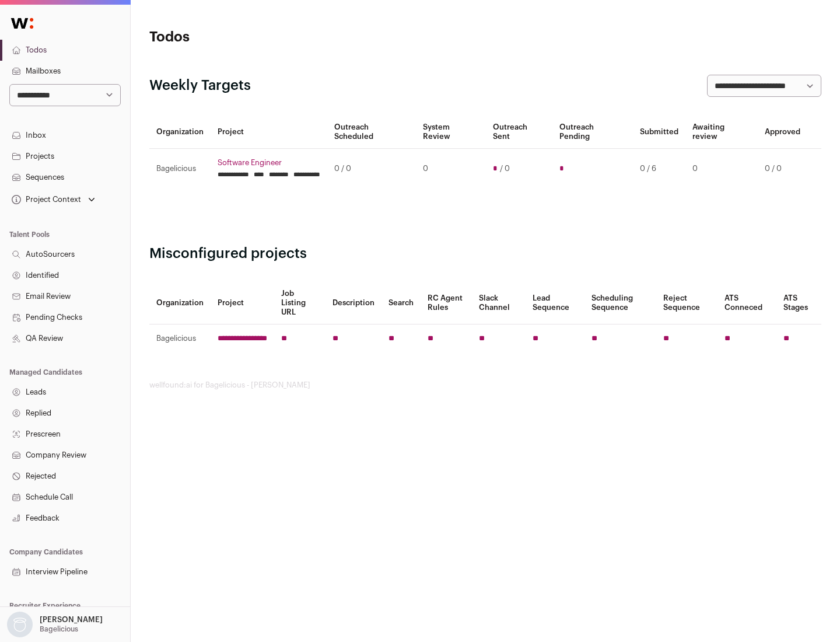  I want to click on th: System Review, so click(450, 132).